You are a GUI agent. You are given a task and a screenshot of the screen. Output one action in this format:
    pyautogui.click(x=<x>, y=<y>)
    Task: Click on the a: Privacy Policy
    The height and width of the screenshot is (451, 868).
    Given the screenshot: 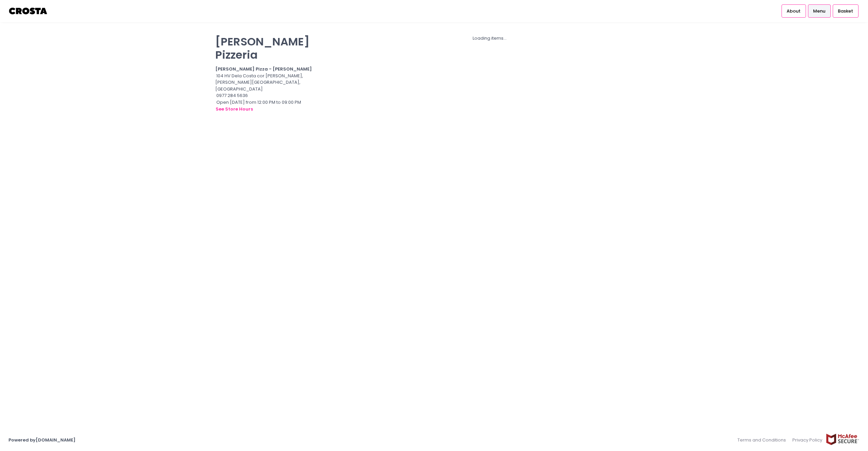 What is the action you would take?
    pyautogui.click(x=808, y=440)
    